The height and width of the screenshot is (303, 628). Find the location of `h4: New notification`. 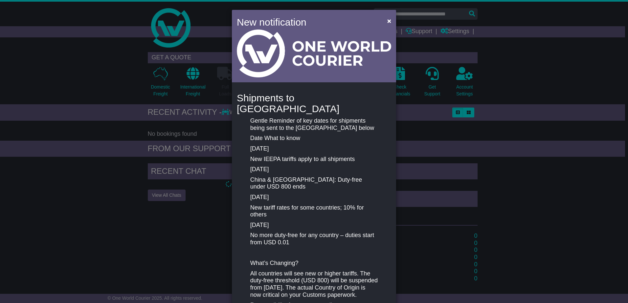

h4: New notification is located at coordinates (307, 22).